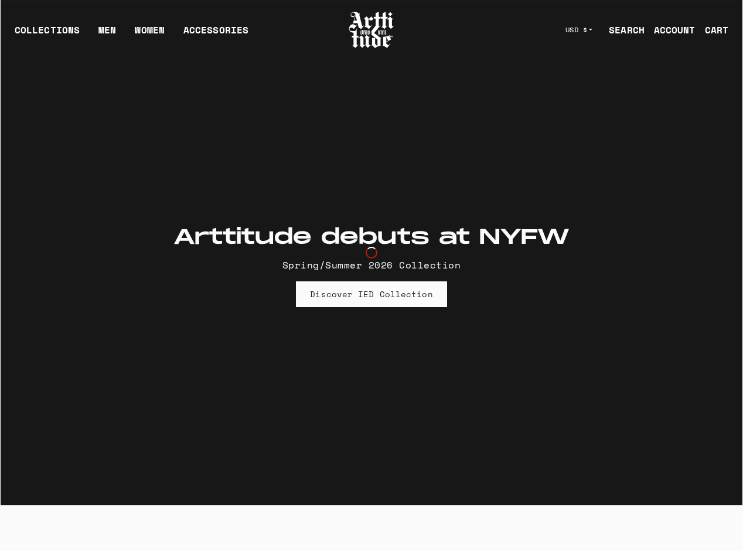 Image resolution: width=743 pixels, height=551 pixels. What do you see at coordinates (47, 35) in the screenshot?
I see `div: COLLECTIONS` at bounding box center [47, 35].